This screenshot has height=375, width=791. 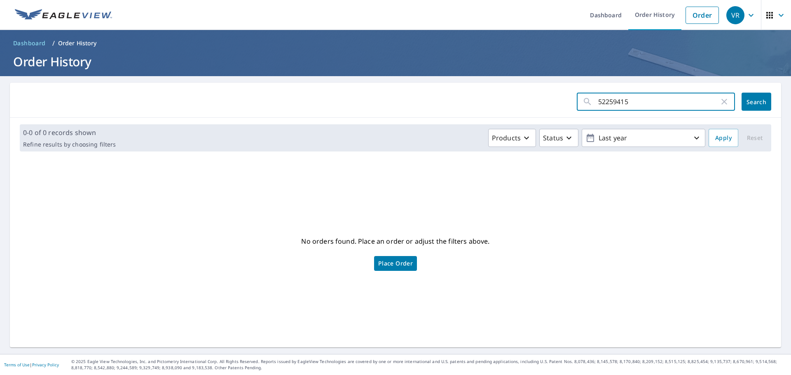 I want to click on a: Dashboard, so click(x=29, y=43).